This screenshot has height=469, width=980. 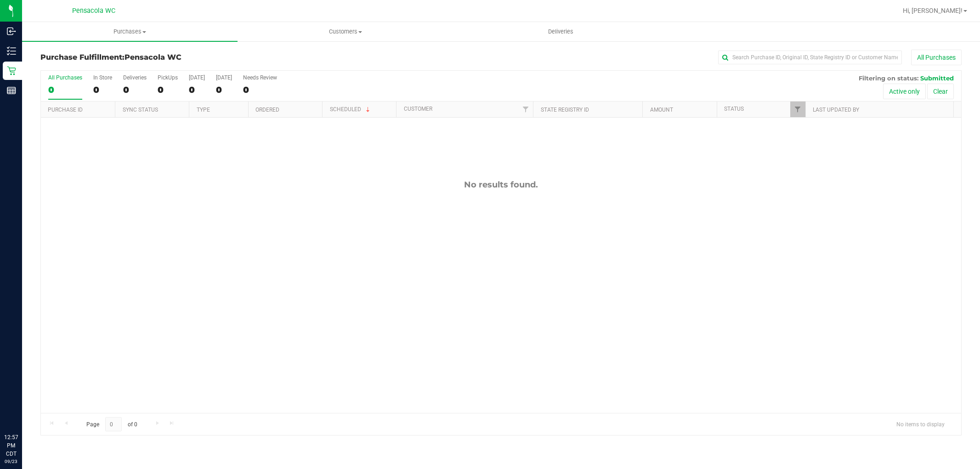 I want to click on a: Purchase ID, so click(x=65, y=110).